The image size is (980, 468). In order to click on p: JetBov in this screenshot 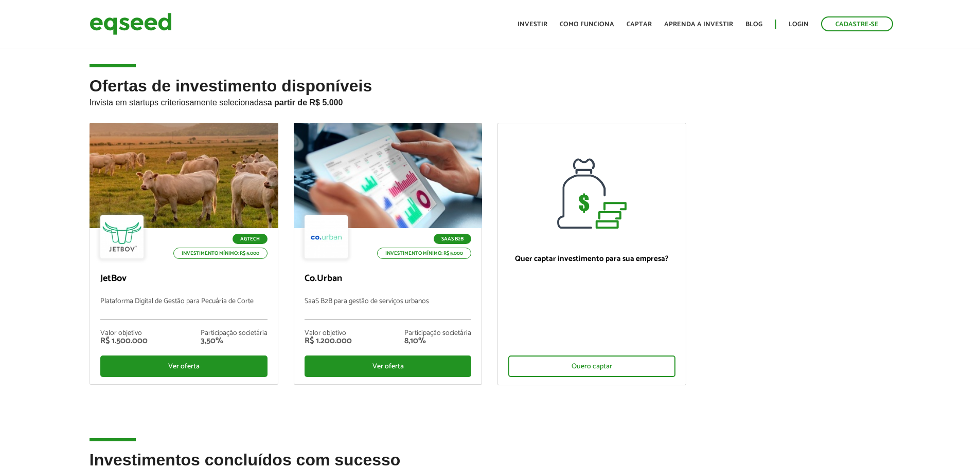, I will do `click(183, 279)`.